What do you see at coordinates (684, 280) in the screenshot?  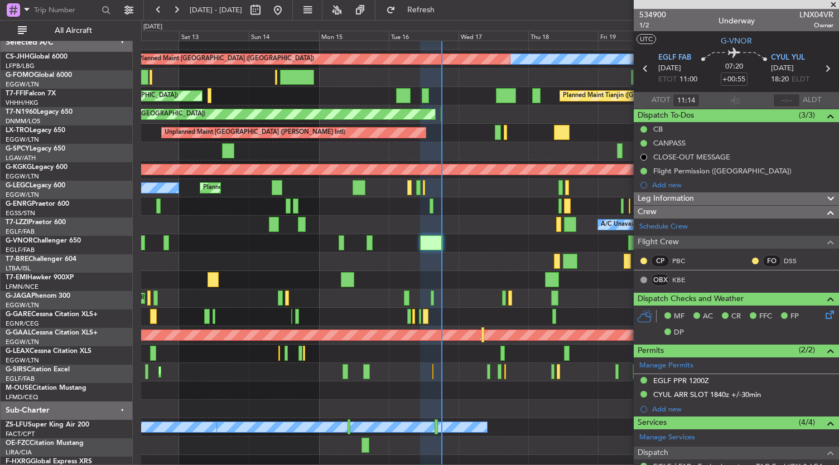 I see `a: KBE` at bounding box center [684, 280].